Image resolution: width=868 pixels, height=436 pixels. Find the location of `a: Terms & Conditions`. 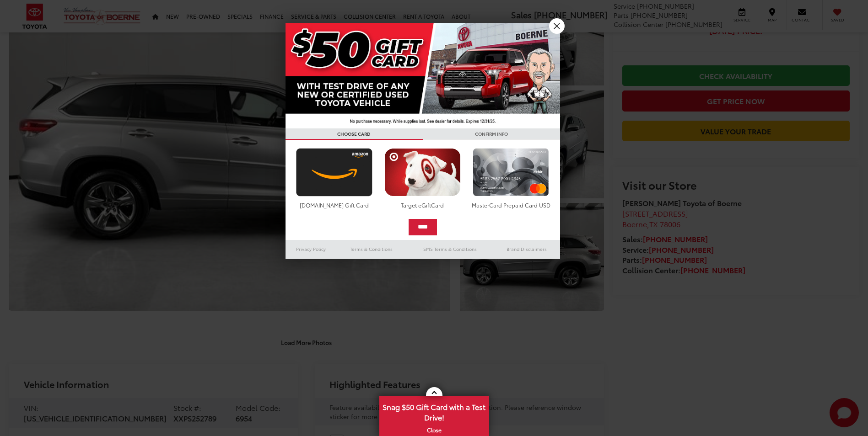

a: Terms & Conditions is located at coordinates (371, 249).